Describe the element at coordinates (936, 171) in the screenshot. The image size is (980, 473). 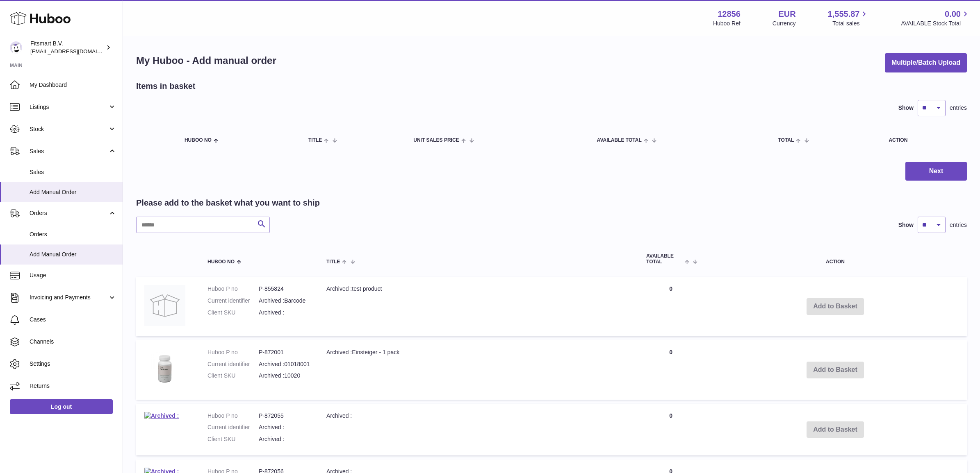
I see `button: Next` at that location.